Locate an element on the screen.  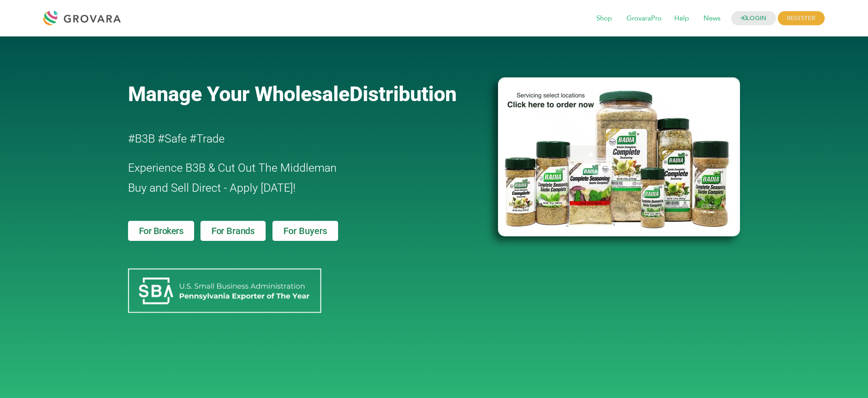
a: For Brands is located at coordinates (233, 231).